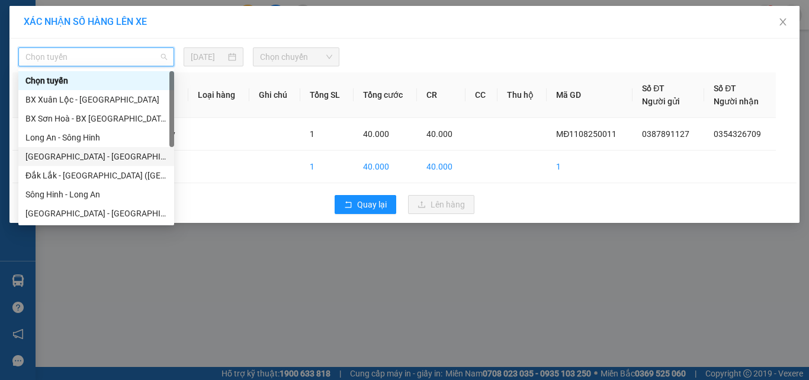 This screenshot has width=809, height=380. What do you see at coordinates (738, 134) in the screenshot?
I see `span: 0354326709` at bounding box center [738, 134].